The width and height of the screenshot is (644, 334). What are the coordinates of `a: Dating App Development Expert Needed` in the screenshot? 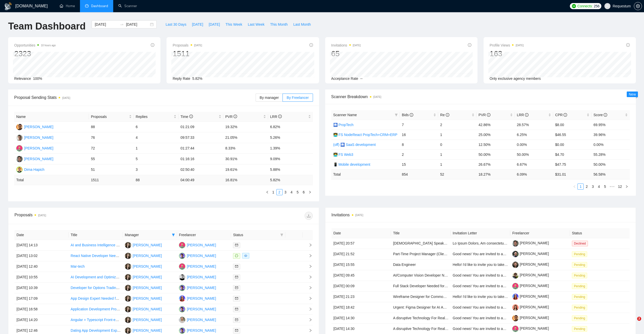 It's located at (103, 331).